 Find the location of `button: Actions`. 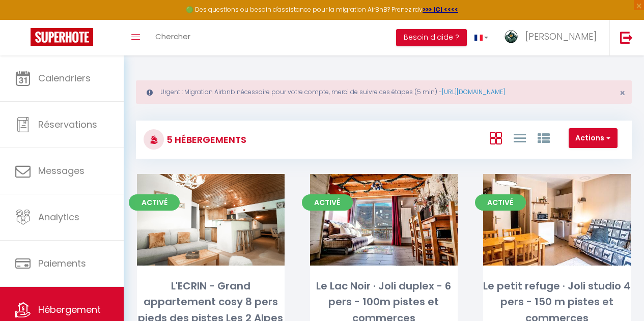

button: Actions is located at coordinates (593, 138).